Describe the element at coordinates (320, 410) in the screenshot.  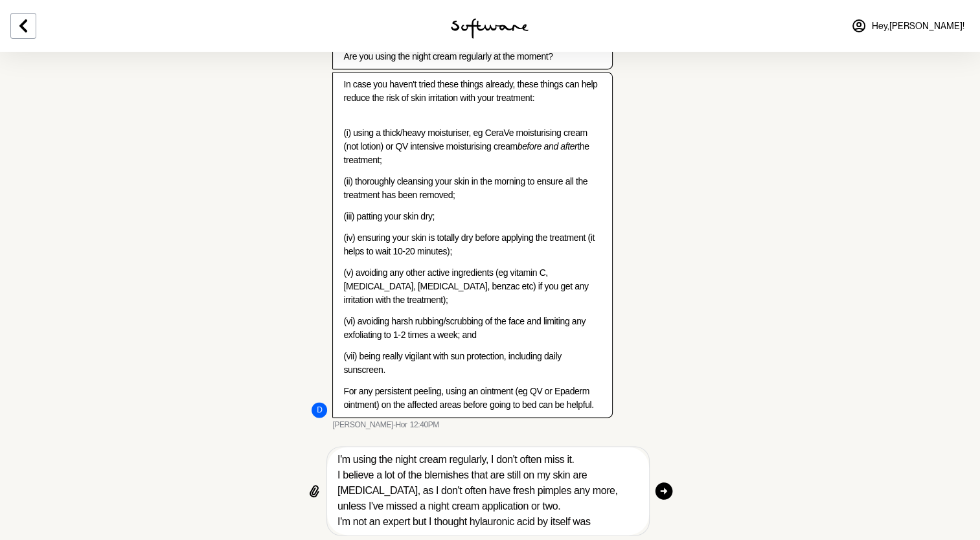
I see `div: Dr. Kirsty Wallace-Hor` at that location.